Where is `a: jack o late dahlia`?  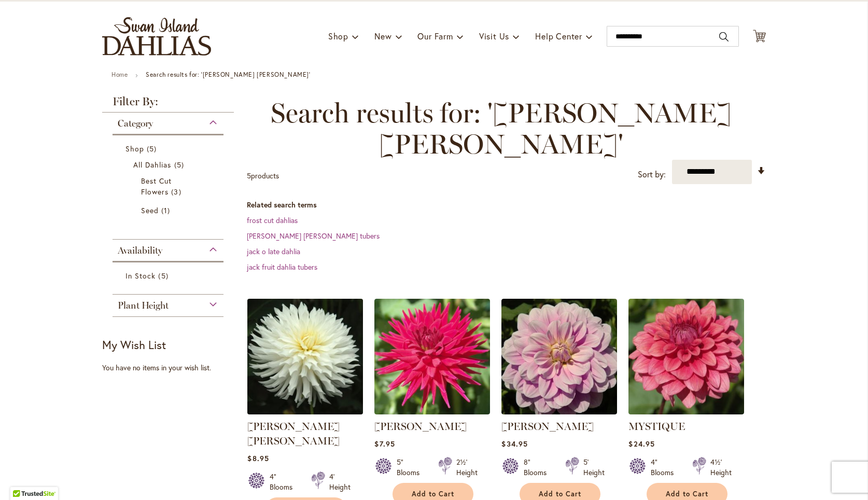 a: jack o late dahlia is located at coordinates (273, 251).